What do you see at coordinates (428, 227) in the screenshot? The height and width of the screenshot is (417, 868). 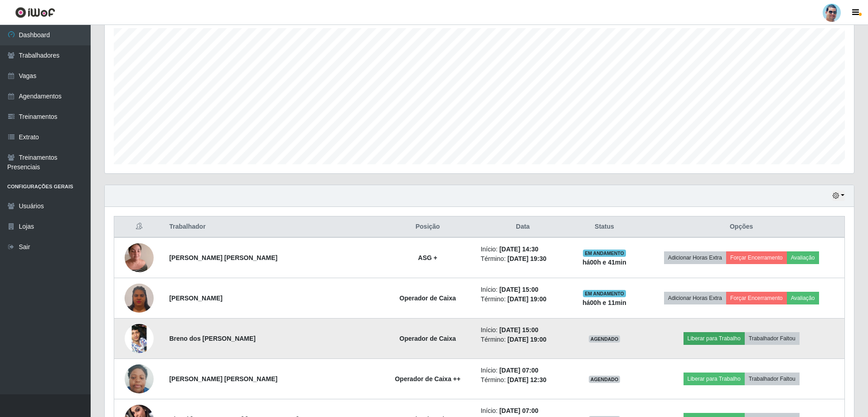 I see `th: Posição` at bounding box center [428, 227].